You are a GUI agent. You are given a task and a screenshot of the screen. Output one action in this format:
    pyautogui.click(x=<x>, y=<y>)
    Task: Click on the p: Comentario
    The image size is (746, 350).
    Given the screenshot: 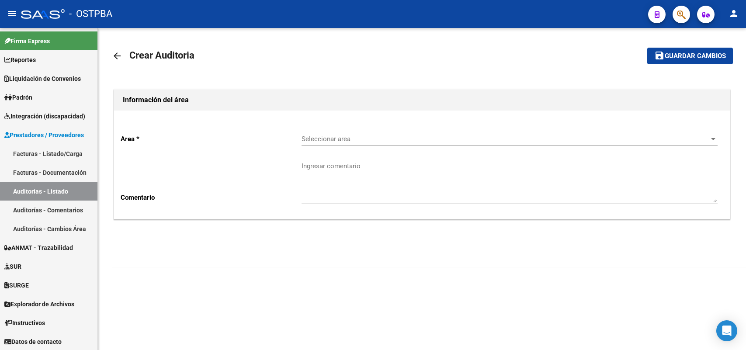 What is the action you would take?
    pyautogui.click(x=211, y=198)
    